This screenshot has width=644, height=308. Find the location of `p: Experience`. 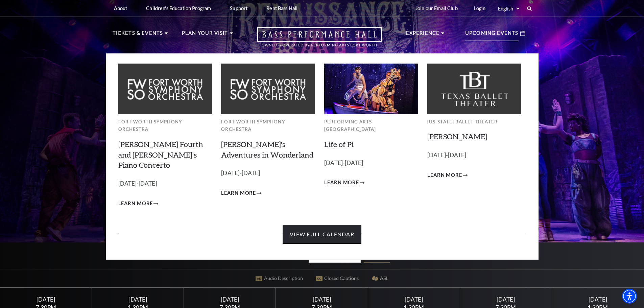

p: Experience is located at coordinates (423, 35).